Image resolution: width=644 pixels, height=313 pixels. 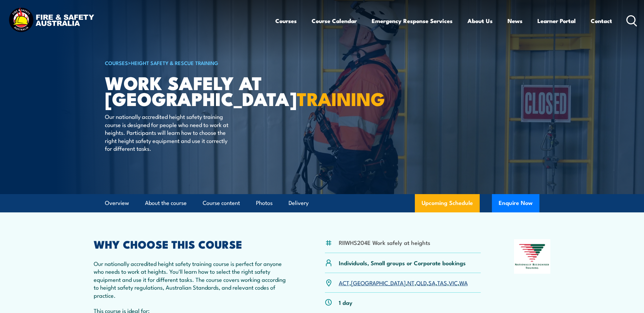 What do you see at coordinates (515, 21) in the screenshot?
I see `a: News` at bounding box center [515, 21].